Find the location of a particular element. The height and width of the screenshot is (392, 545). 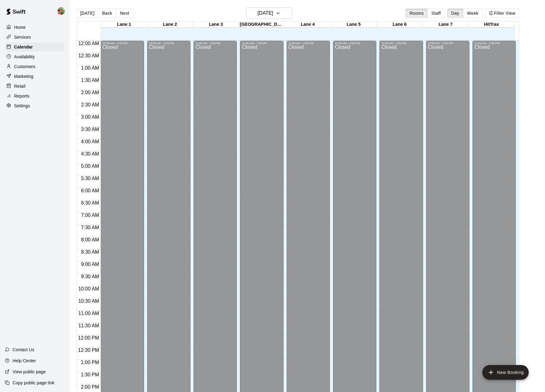

button: Day is located at coordinates (455, 14).